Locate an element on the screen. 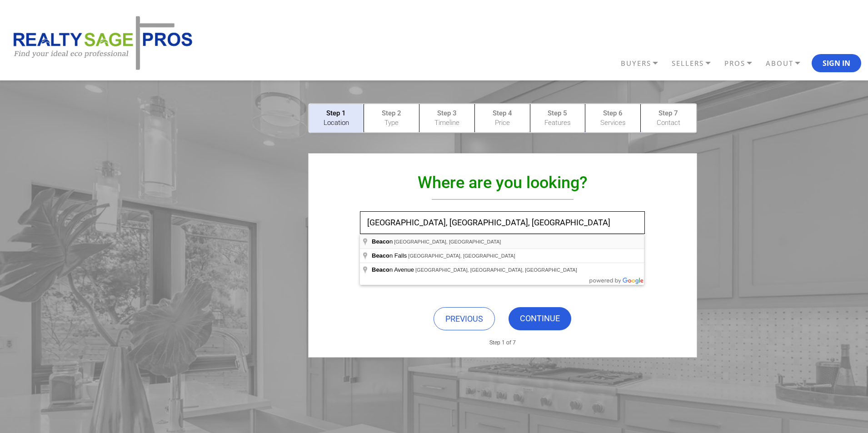 The height and width of the screenshot is (433, 868). p: Services is located at coordinates (613, 123).